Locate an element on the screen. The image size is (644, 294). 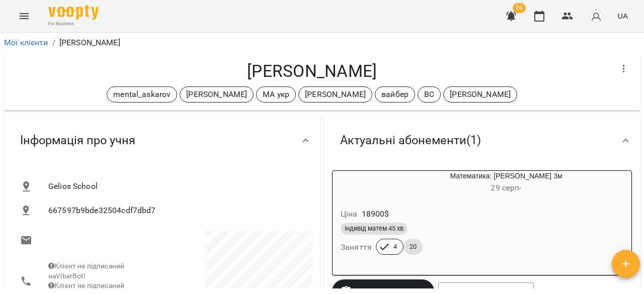
div: Математика: Індив 3м is located at coordinates (356, 183).